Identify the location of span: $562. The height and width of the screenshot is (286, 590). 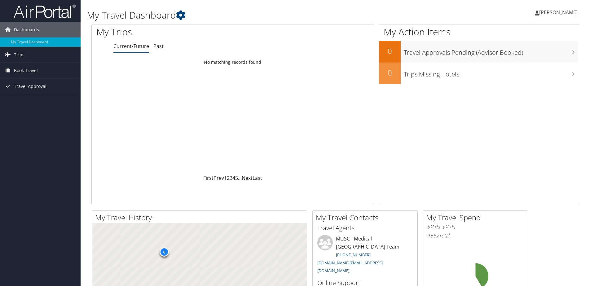
(433, 236).